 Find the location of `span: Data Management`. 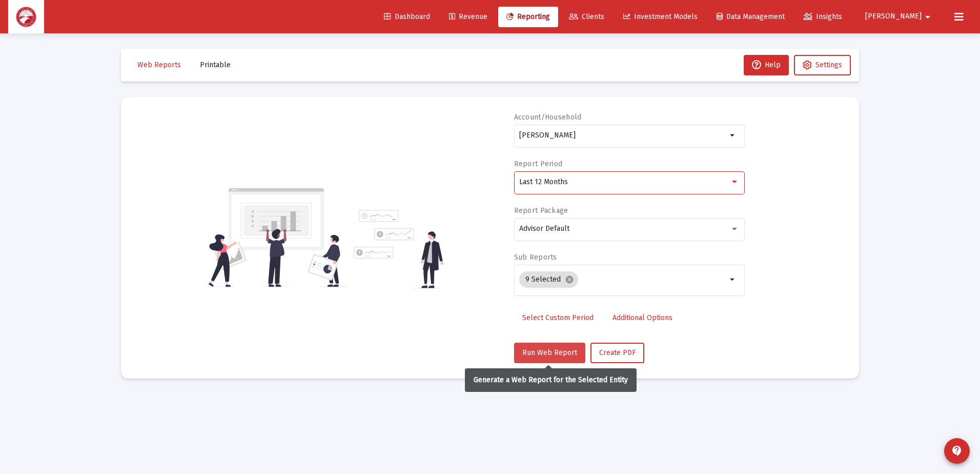

span: Data Management is located at coordinates (751, 16).